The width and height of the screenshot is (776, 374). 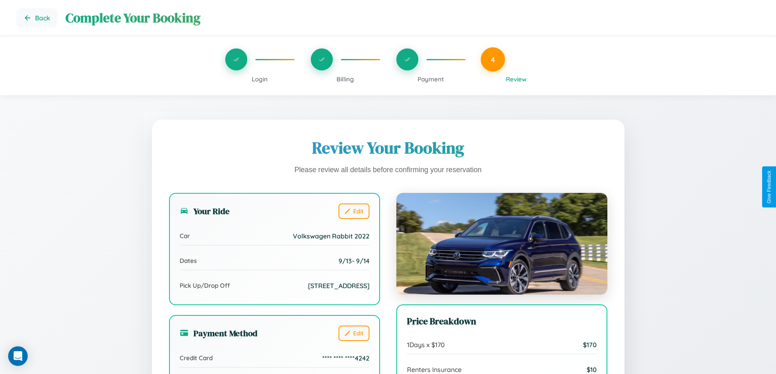 I want to click on span: Car, so click(x=185, y=236).